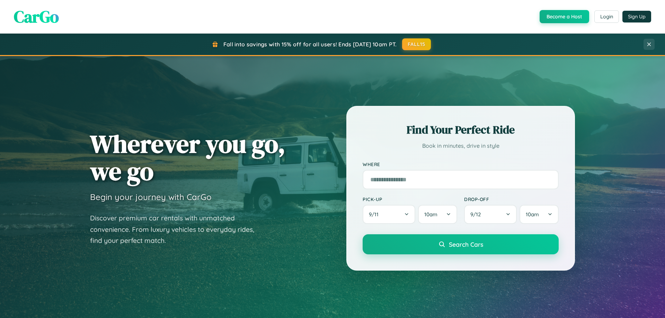 Image resolution: width=665 pixels, height=318 pixels. Describe the element at coordinates (564, 17) in the screenshot. I see `button: Become a Host` at that location.